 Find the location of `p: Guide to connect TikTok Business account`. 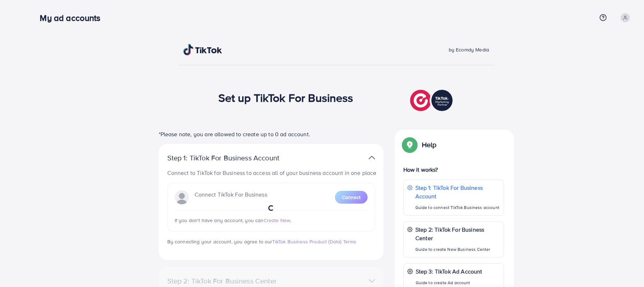

p: Guide to connect TikTok Business account is located at coordinates (457, 207).